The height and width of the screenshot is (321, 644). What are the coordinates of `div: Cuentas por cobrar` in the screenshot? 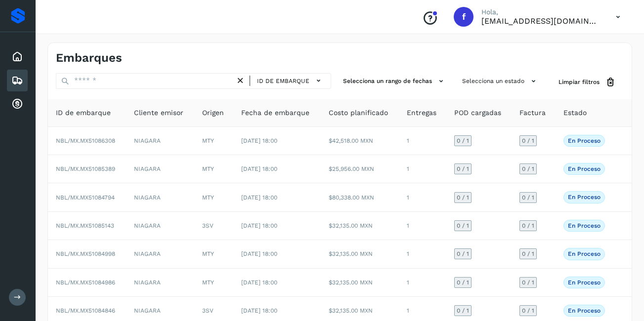 It's located at (17, 104).